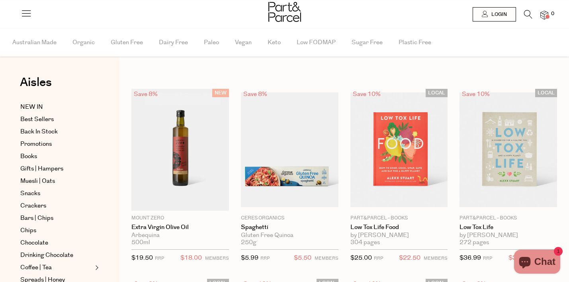 The image size is (569, 282). What do you see at coordinates (140, 242) in the screenshot?
I see `span: 500ml` at bounding box center [140, 242].